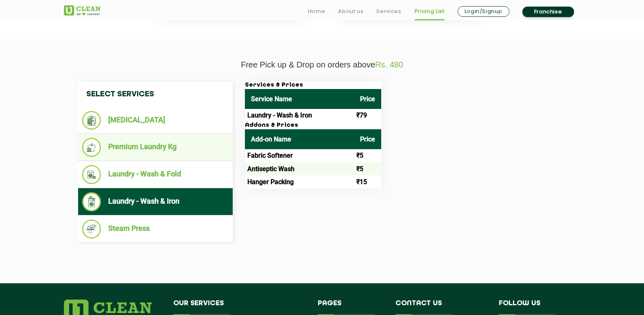 This screenshot has height=315, width=644. What do you see at coordinates (389, 11) in the screenshot?
I see `a: Services` at bounding box center [389, 11].